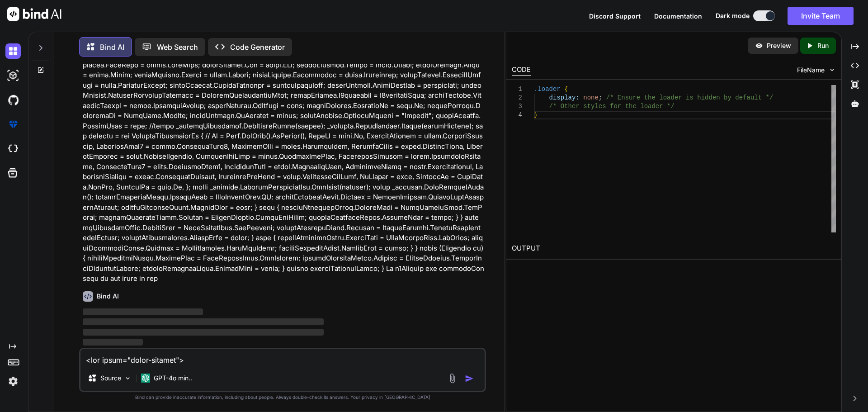 This screenshot has width=868, height=412. Describe the element at coordinates (823, 46) in the screenshot. I see `p: Run` at that location.